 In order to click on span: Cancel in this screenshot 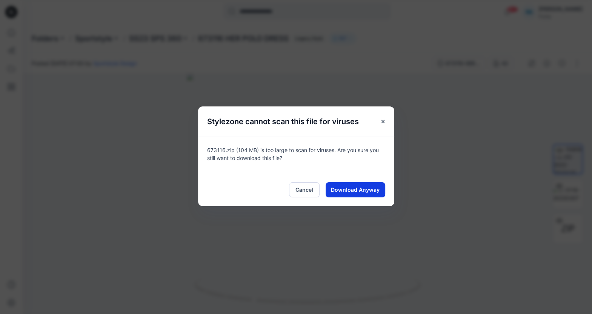, I will do `click(304, 189)`.